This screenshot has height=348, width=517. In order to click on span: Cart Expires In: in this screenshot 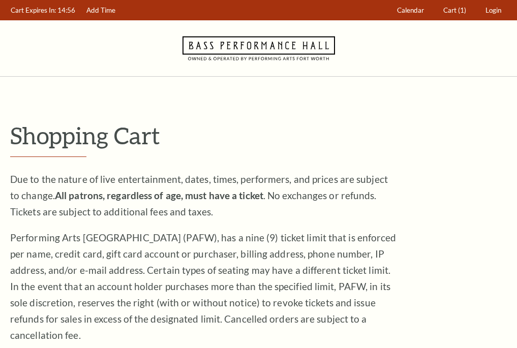, I will do `click(33, 10)`.